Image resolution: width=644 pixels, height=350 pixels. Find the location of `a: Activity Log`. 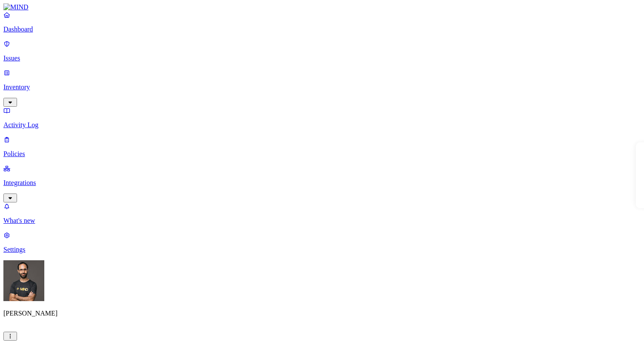

a: Activity Log is located at coordinates (322, 118).